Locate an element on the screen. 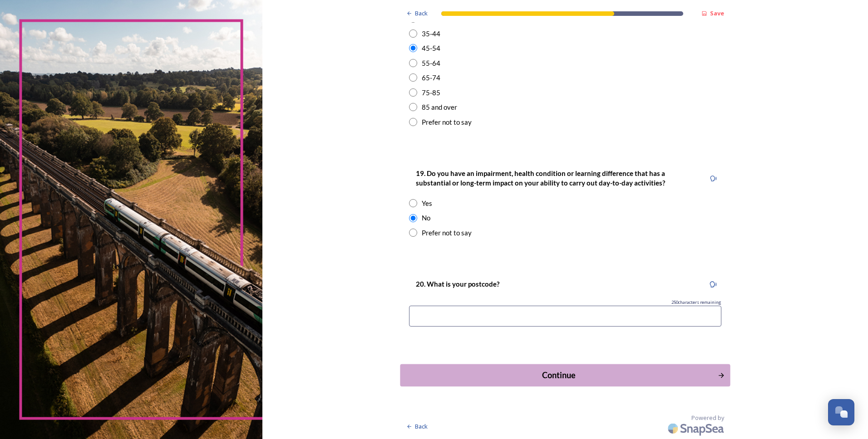  div: Yes is located at coordinates (427, 203).